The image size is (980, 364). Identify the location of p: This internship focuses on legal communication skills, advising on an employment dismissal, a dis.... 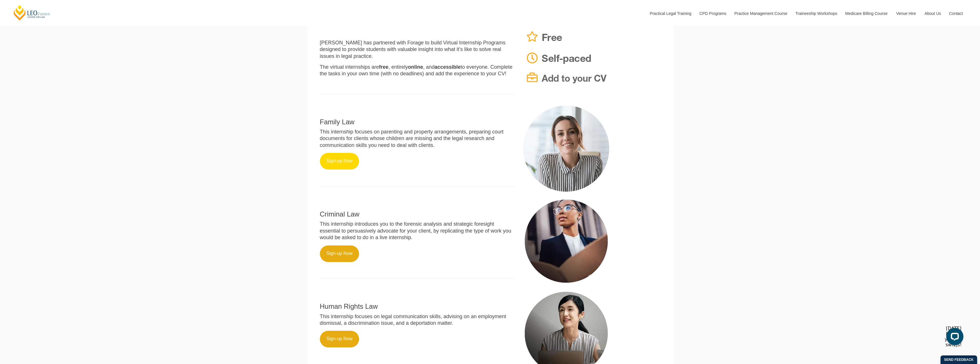
(417, 320).